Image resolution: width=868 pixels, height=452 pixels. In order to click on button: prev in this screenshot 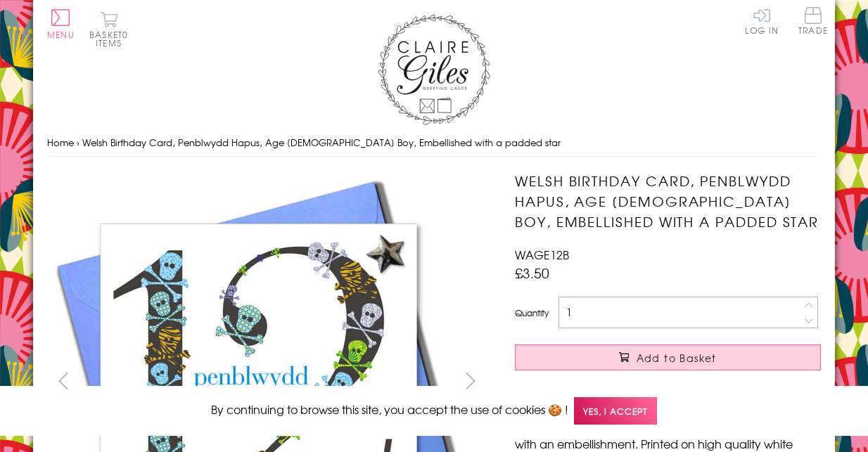, I will do `click(62, 380)`.